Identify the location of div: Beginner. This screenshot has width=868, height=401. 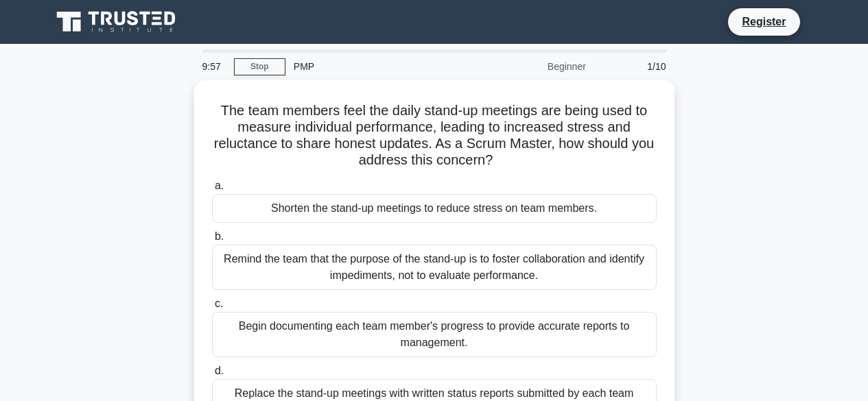
(534, 66).